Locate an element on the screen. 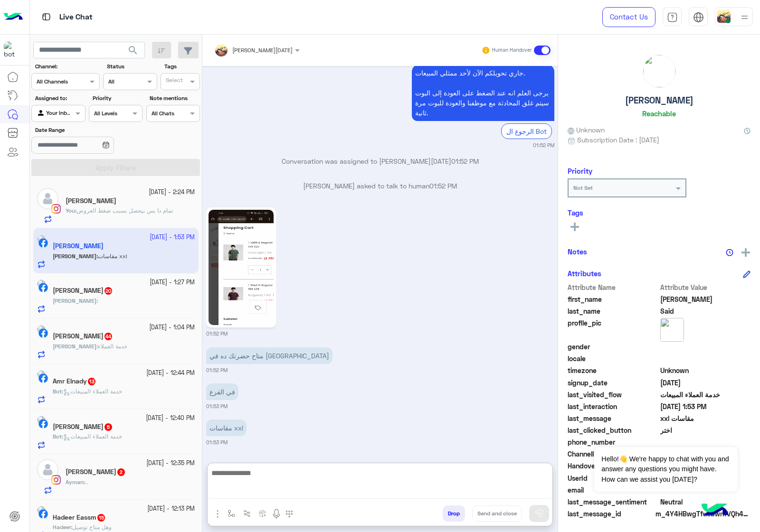 The image size is (760, 532). img: create order is located at coordinates (262, 513).